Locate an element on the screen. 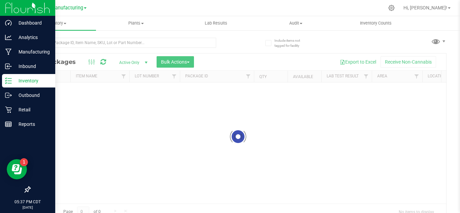  div: Manage settings is located at coordinates (391, 8).